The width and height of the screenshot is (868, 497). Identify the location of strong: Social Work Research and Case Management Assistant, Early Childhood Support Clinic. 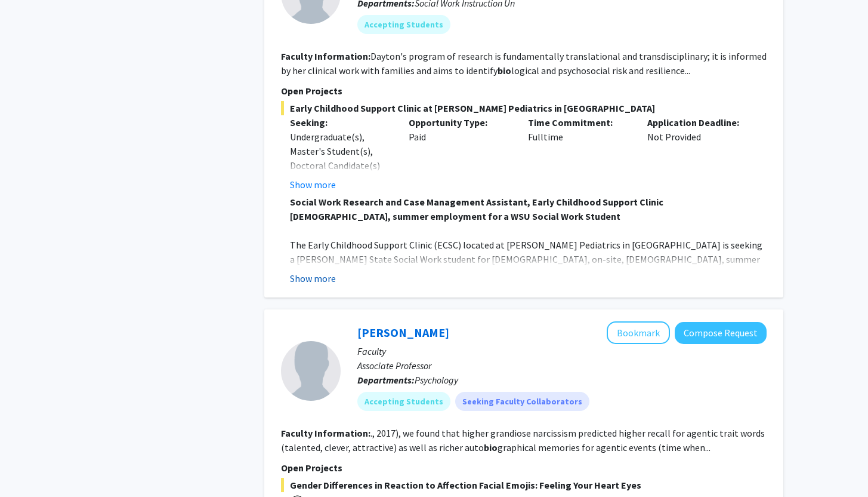
(477, 202).